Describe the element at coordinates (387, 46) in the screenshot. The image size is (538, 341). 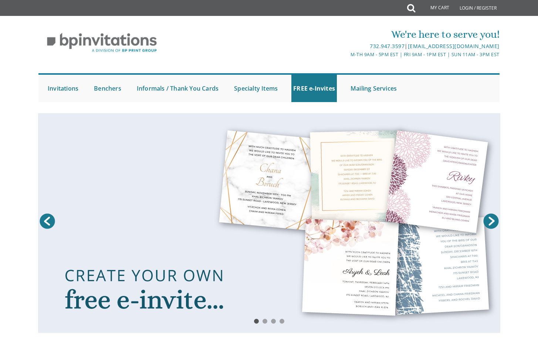
I see `a: 732.947.3597` at that location.